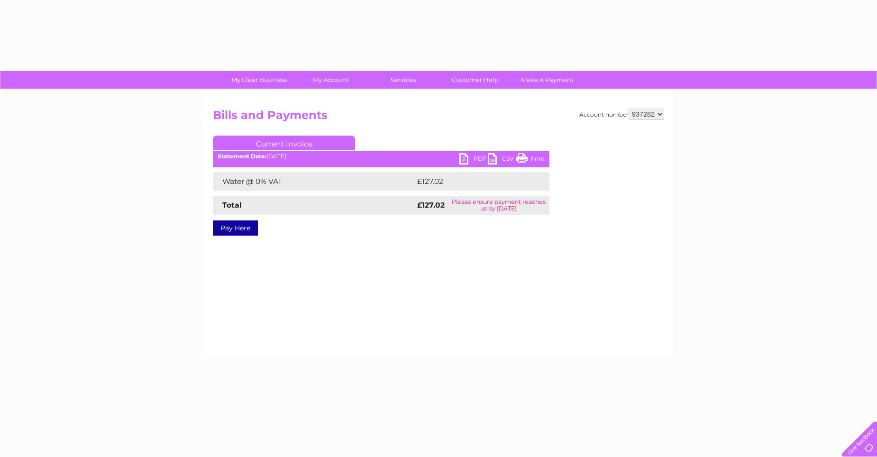 This screenshot has height=457, width=877. I want to click on a: Customer Help, so click(475, 80).